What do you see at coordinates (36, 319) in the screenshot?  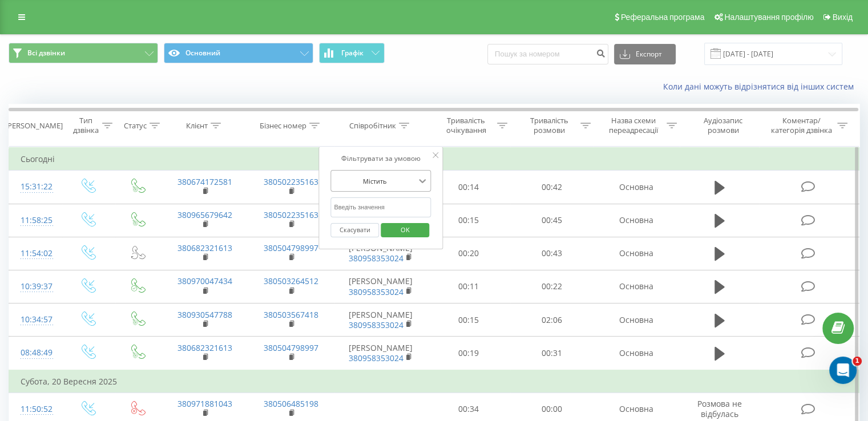 I see `div: 10:34:57` at bounding box center [36, 319].